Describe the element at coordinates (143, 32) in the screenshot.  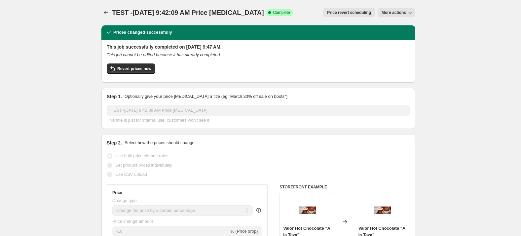
I see `h2: Prices changed successfully` at that location.